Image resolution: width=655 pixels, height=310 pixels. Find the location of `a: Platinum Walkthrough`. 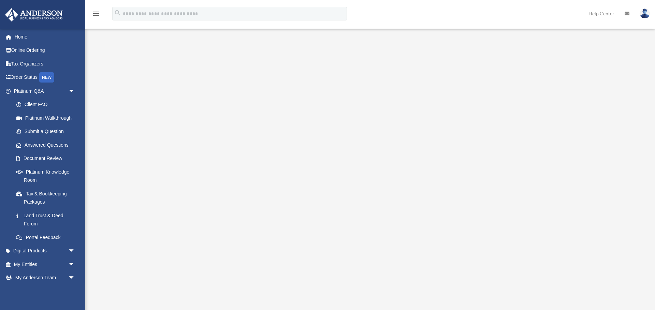

a: Platinum Walkthrough is located at coordinates (46, 118).